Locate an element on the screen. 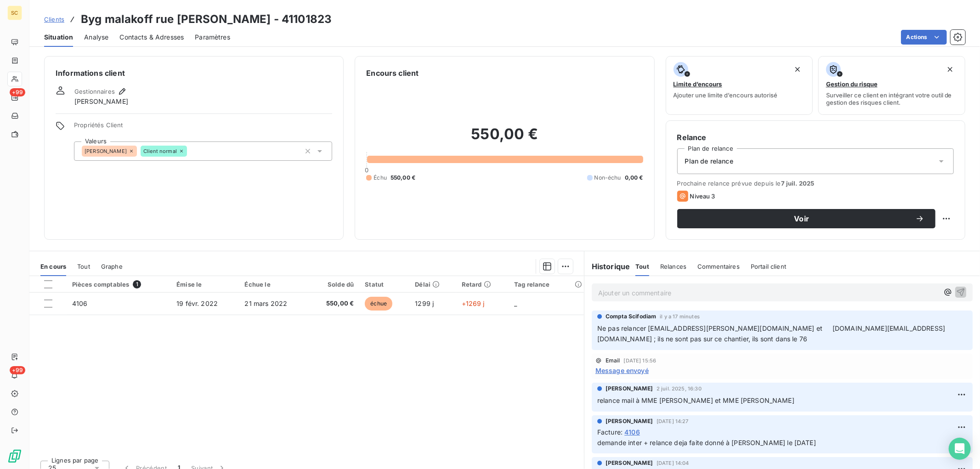 The image size is (980, 469). div: Émise le is located at coordinates (205, 285).